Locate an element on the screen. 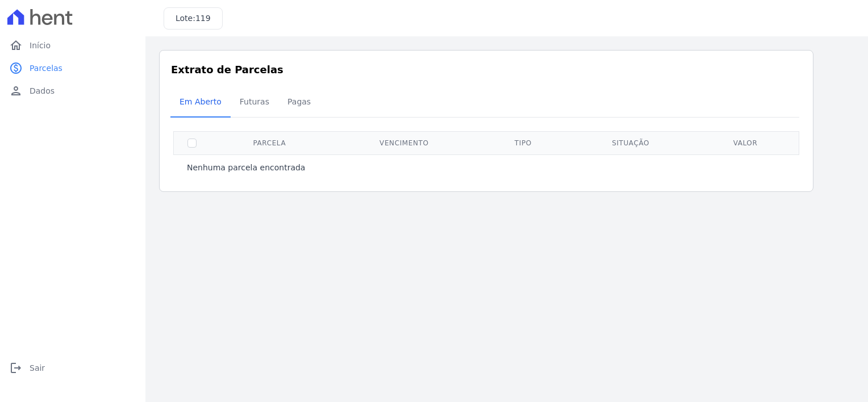 The width and height of the screenshot is (868, 402). span: Futuras is located at coordinates (255, 101).